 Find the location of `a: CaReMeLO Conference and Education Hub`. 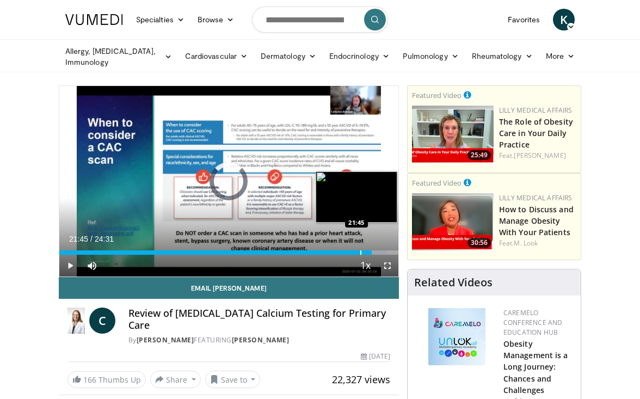

a: CaReMeLO Conference and Education Hub is located at coordinates (533, 322).